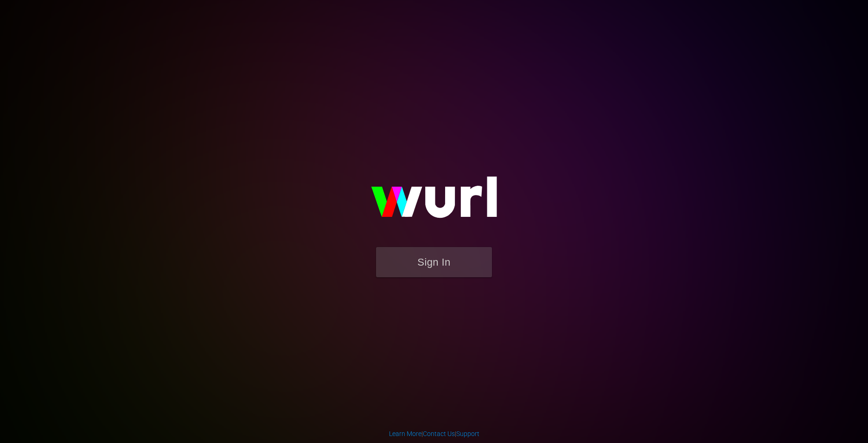  What do you see at coordinates (434, 201) in the screenshot?
I see `img: wurl-logo-on-black-223613ac3d8ba8fe6dc639794a292ebdb59501304c7dfd60c99c58986ef67473.svg` at bounding box center [434, 201].